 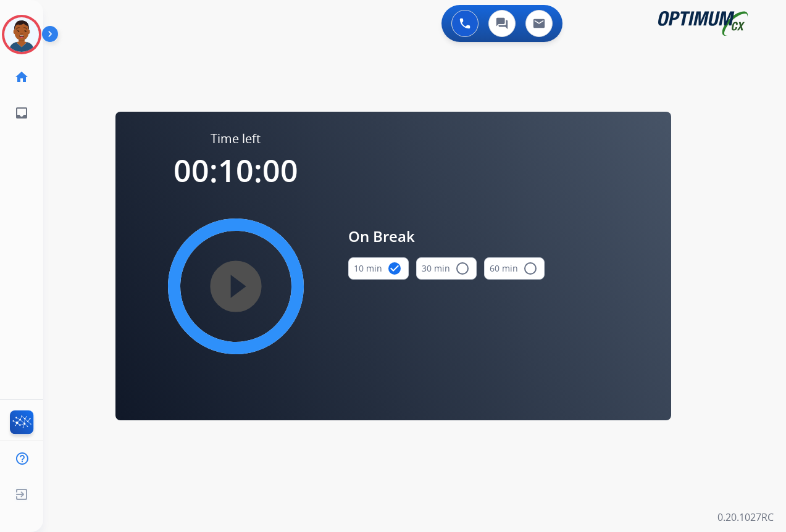 I want to click on mat-icon: check_circle, so click(x=395, y=268).